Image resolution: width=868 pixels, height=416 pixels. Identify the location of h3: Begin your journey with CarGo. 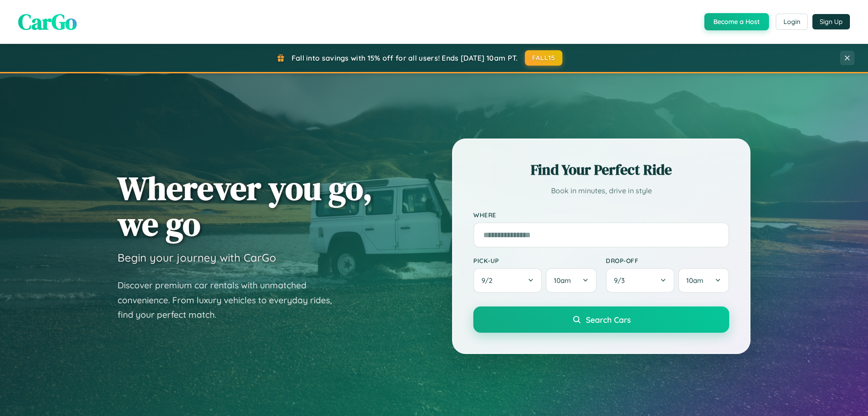
(196, 258).